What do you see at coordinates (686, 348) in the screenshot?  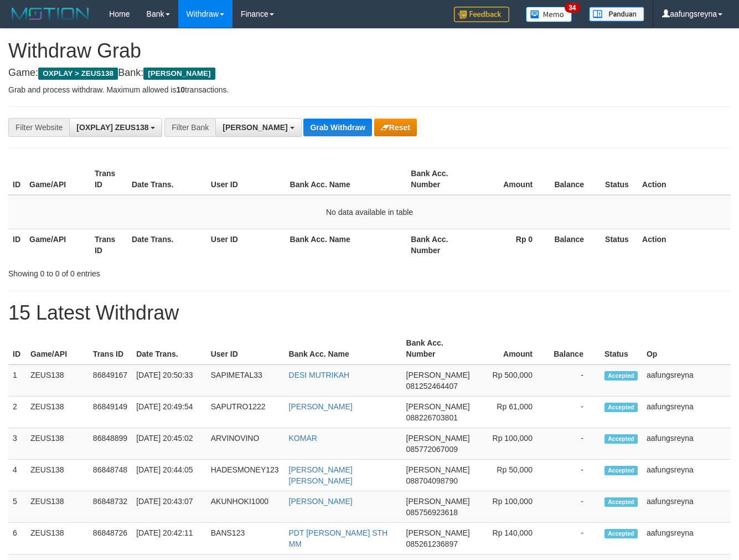 I see `th: Op` at bounding box center [686, 348].